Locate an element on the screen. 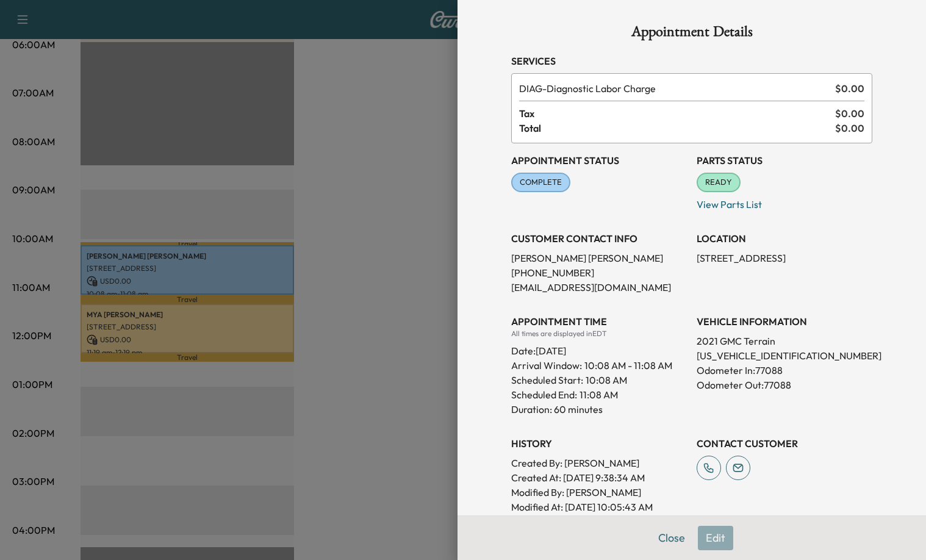  p: View Parts List is located at coordinates (785, 202).